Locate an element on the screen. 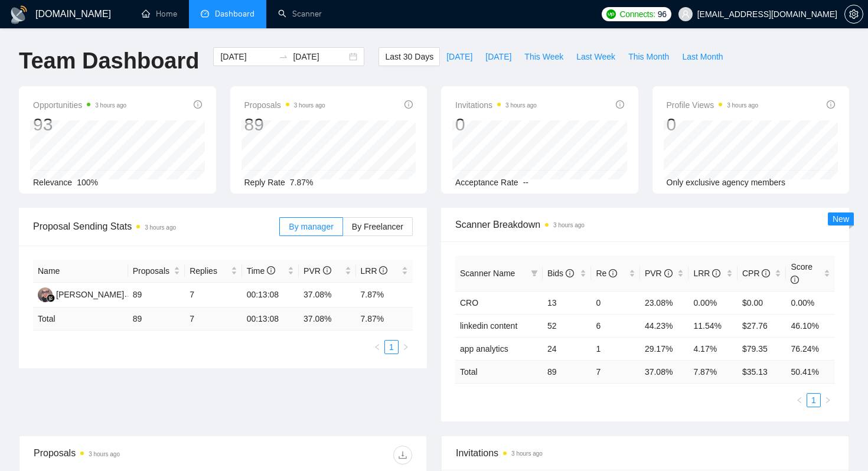 This screenshot has height=471, width=868. div: 0 is located at coordinates (713, 124).